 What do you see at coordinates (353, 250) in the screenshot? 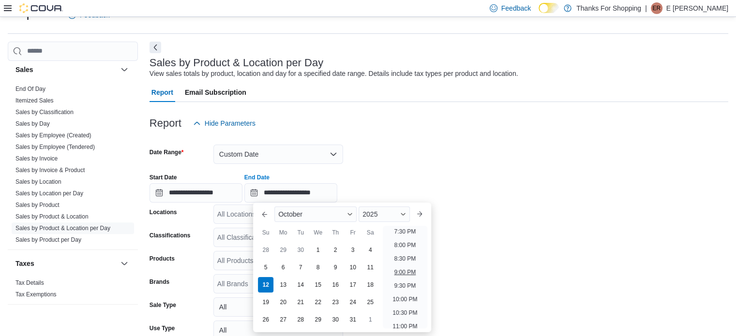
I see `div: day-3` at bounding box center [353, 250].